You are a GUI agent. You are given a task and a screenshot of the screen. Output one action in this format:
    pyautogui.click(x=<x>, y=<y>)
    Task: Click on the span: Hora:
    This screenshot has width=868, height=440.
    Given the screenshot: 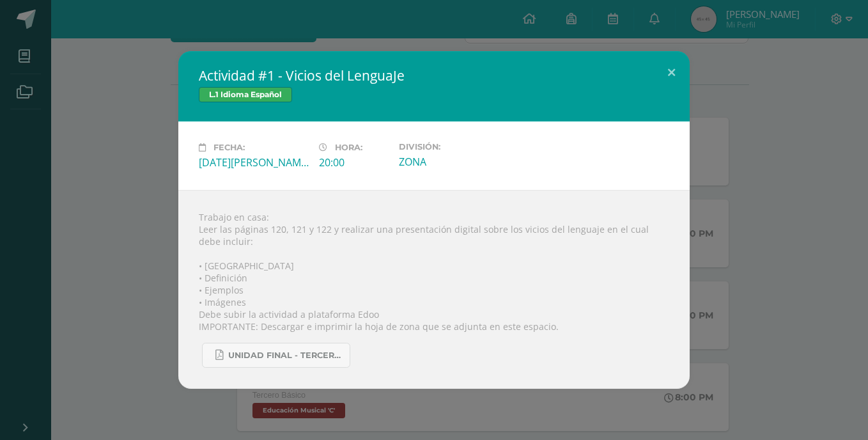 What is the action you would take?
    pyautogui.click(x=348, y=147)
    